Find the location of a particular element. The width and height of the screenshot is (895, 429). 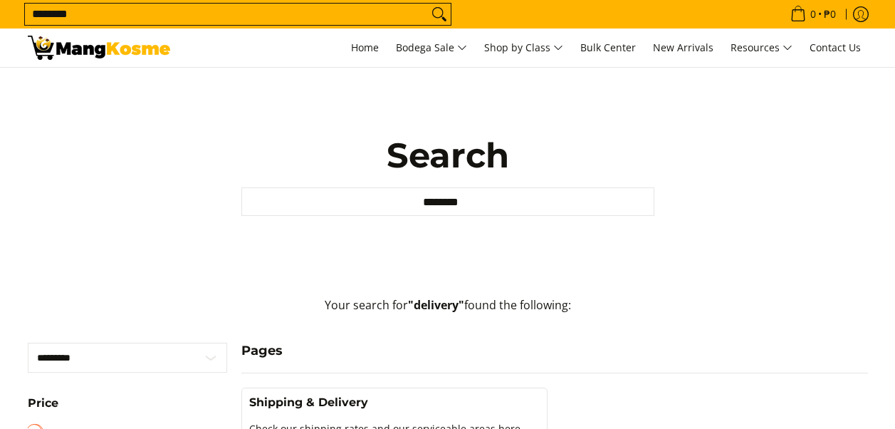

span: New Arrivals is located at coordinates (683, 47).